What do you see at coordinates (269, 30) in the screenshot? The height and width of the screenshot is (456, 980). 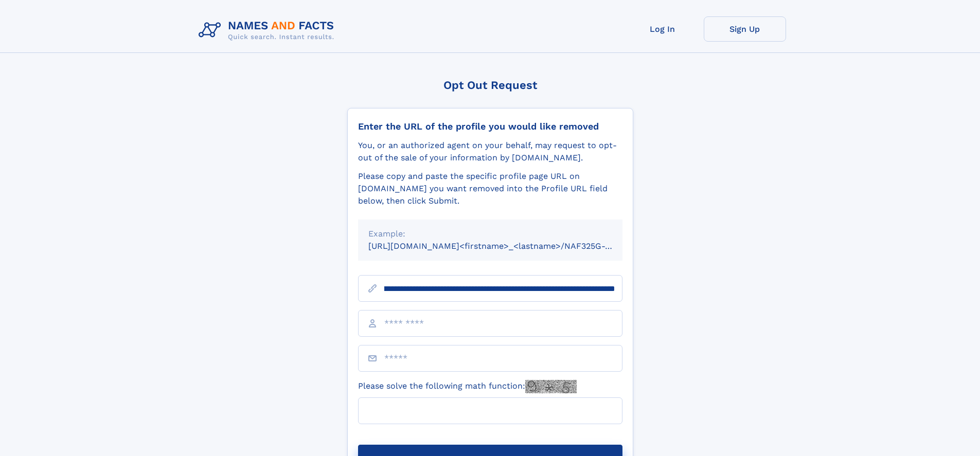 I see `img: Logo Names and Facts` at bounding box center [269, 30].